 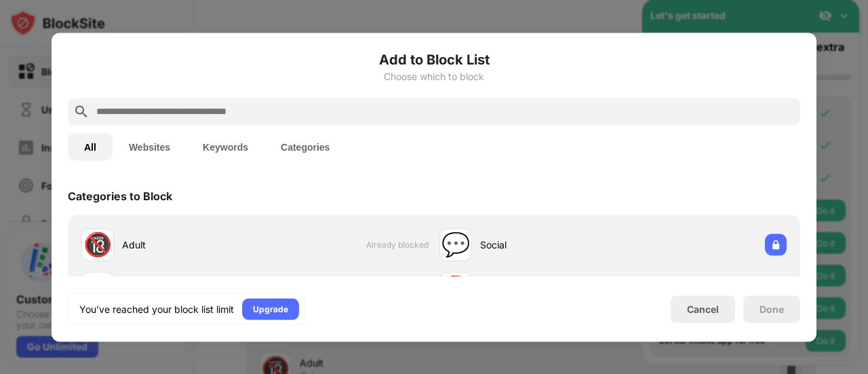 I want to click on div: Upgrade, so click(x=270, y=309).